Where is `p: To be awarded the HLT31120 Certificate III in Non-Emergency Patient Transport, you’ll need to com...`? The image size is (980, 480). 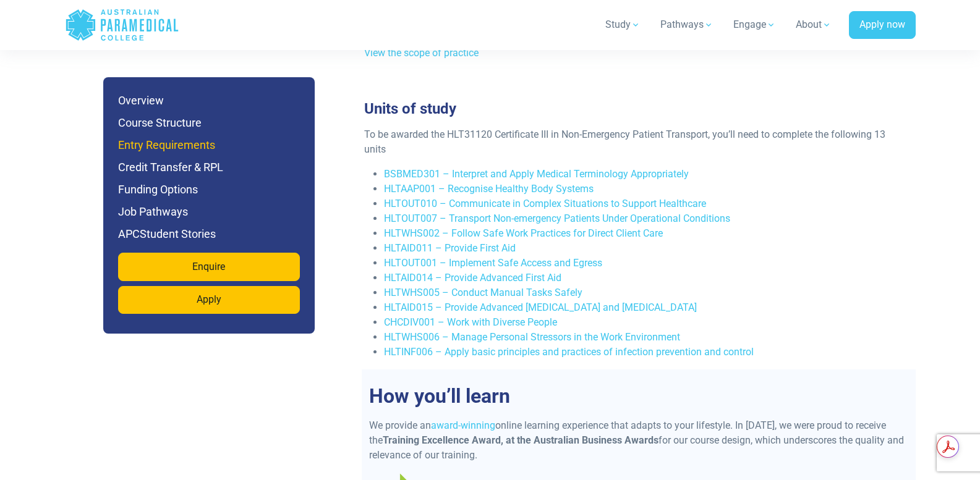 p: To be awarded the HLT31120 Certificate III in Non-Emergency Patient Transport, you’ll need to com... is located at coordinates (633, 142).